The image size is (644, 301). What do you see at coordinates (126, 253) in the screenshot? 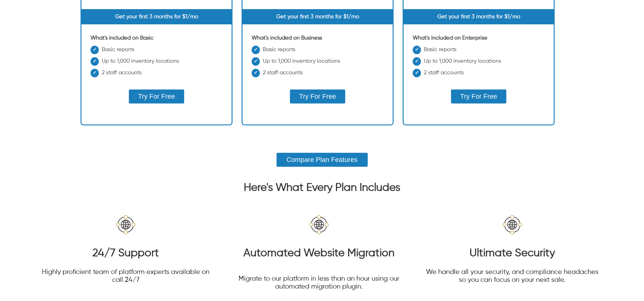
I see `h3: 24/7 Support` at bounding box center [126, 253].